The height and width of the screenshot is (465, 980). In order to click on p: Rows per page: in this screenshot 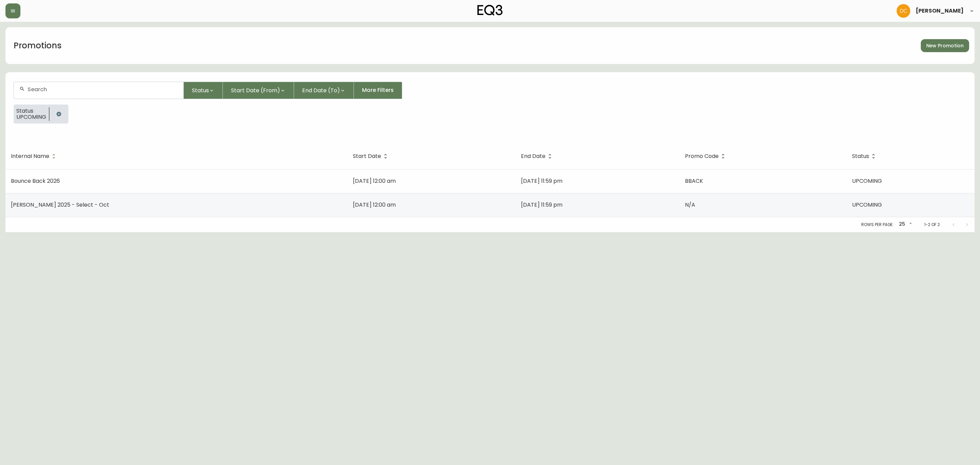, I will do `click(877, 225)`.